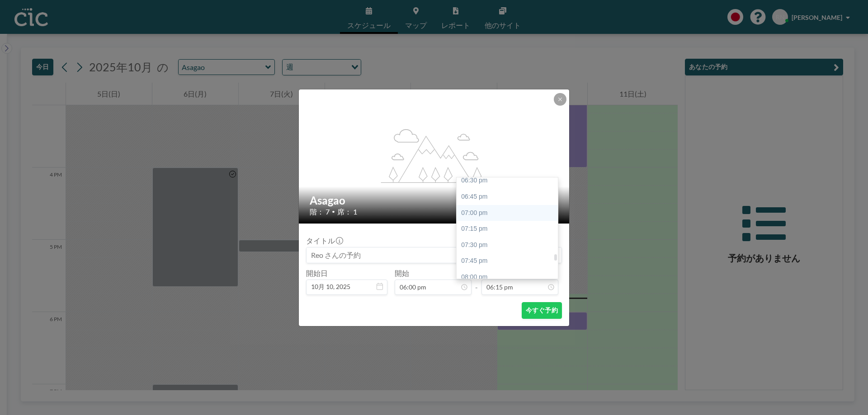 The width and height of the screenshot is (868, 415). I want to click on button: 今すぐ予約, so click(542, 310).